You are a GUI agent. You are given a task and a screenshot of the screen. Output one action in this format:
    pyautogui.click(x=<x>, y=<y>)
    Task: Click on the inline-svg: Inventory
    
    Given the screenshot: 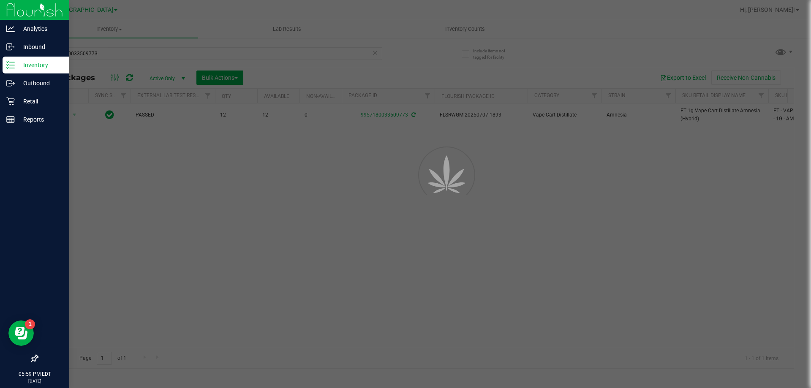 What is the action you would take?
    pyautogui.click(x=11, y=65)
    